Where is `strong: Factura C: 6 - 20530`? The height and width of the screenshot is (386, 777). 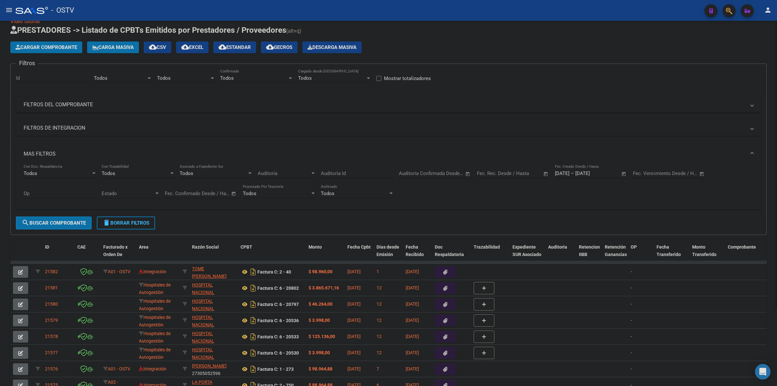
strong: Factura C: 6 - 20530 is located at coordinates (278, 353).